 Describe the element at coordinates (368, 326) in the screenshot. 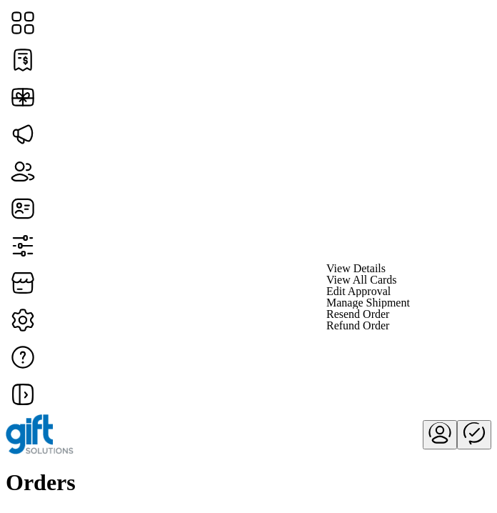

I see `li: Refund Order` at that location.